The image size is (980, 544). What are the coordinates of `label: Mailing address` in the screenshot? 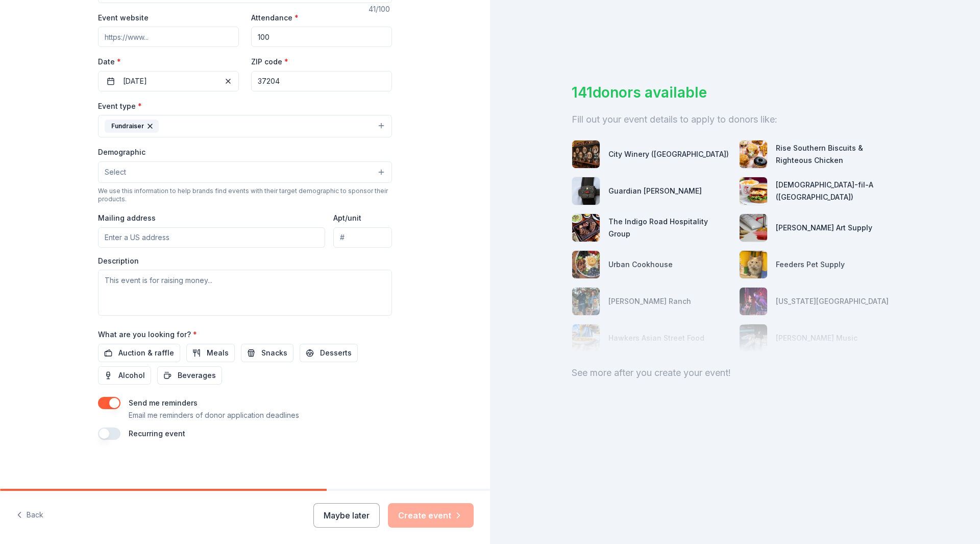 It's located at (126, 218).